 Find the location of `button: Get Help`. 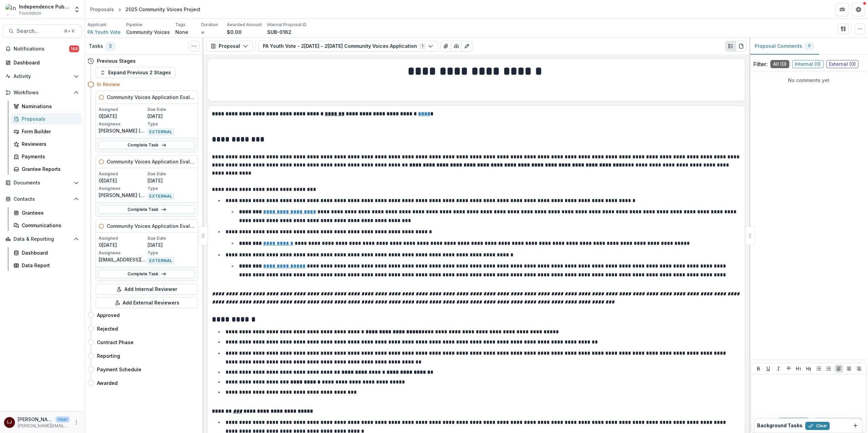

button: Get Help is located at coordinates (858, 10).